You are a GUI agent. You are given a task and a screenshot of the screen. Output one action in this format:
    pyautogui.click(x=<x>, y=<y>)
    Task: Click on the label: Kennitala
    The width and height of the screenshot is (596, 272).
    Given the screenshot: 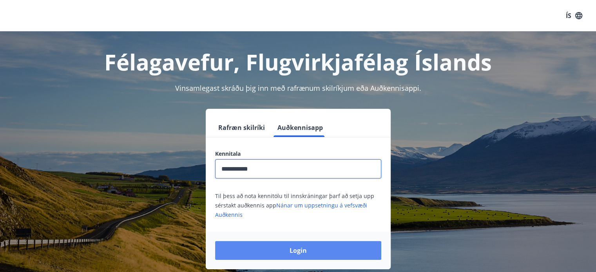 What is the action you would take?
    pyautogui.click(x=298, y=154)
    